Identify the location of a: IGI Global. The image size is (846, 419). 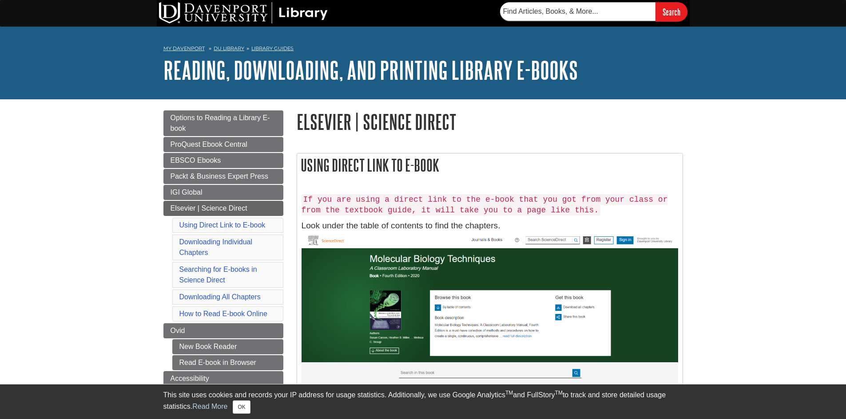
(223, 193).